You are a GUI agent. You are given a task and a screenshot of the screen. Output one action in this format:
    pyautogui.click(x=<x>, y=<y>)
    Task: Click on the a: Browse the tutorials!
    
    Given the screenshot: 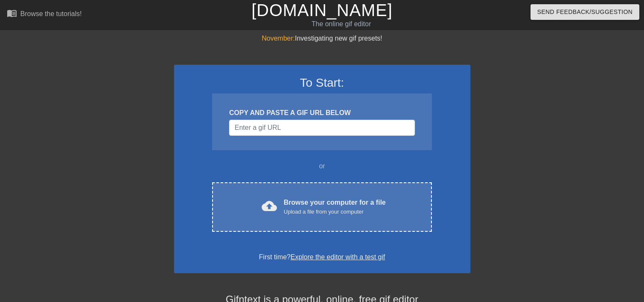 What is the action you would take?
    pyautogui.click(x=44, y=14)
    